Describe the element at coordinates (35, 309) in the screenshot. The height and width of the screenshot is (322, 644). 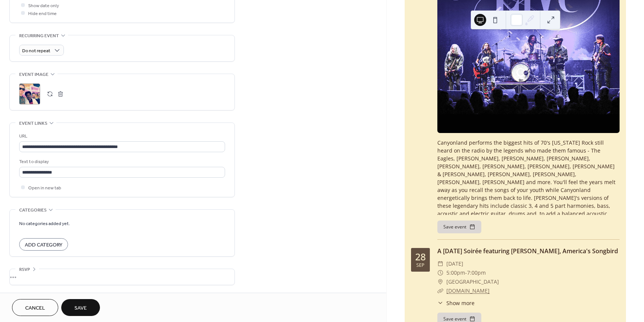
I see `span: Cancel` at that location.